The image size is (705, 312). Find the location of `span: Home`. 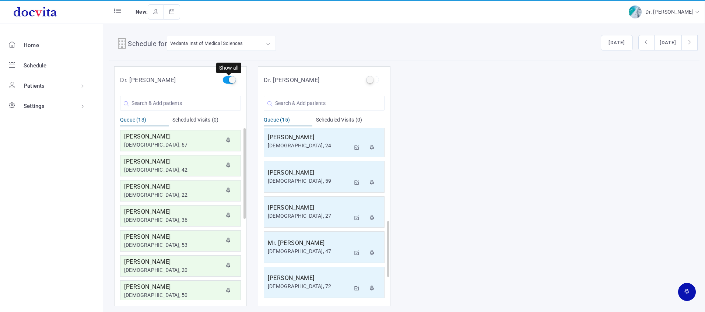

span: Home is located at coordinates (31, 45).